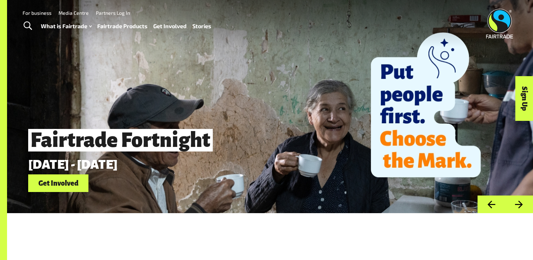 The height and width of the screenshot is (260, 533). What do you see at coordinates (66, 26) in the screenshot?
I see `a: What is Fairtrade` at bounding box center [66, 26].